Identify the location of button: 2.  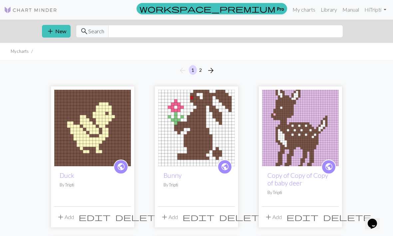
(200, 70).